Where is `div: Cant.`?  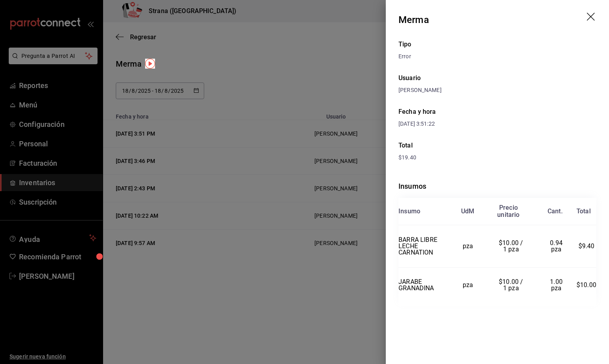 div: Cant. is located at coordinates (555, 212).